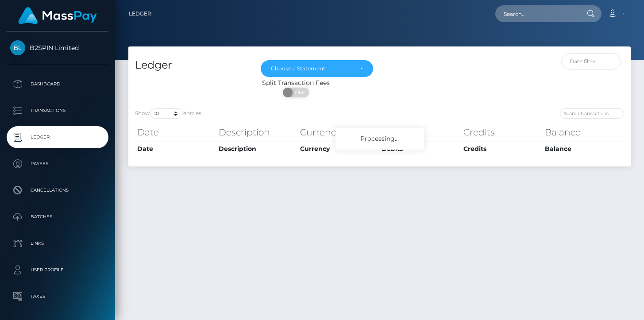  I want to click on p: Links, so click(58, 243).